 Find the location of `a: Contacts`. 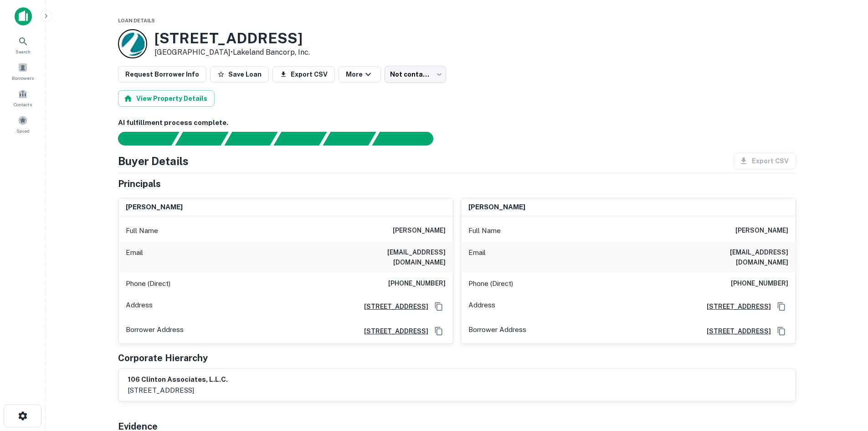

a: Contacts is located at coordinates (22, 97).